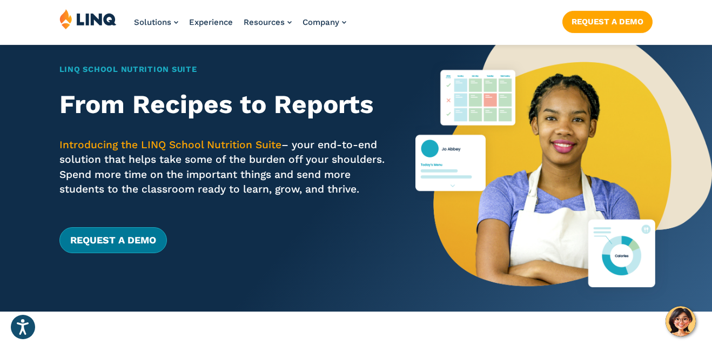  I want to click on img: LINQ | K‑12 Software, so click(88, 19).